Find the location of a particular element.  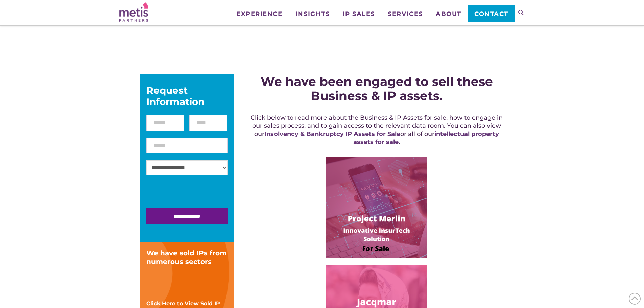

h5: Click below to read more about the Business & IP Assets for sale, how to engage in our sales proc... is located at coordinates (377, 130).